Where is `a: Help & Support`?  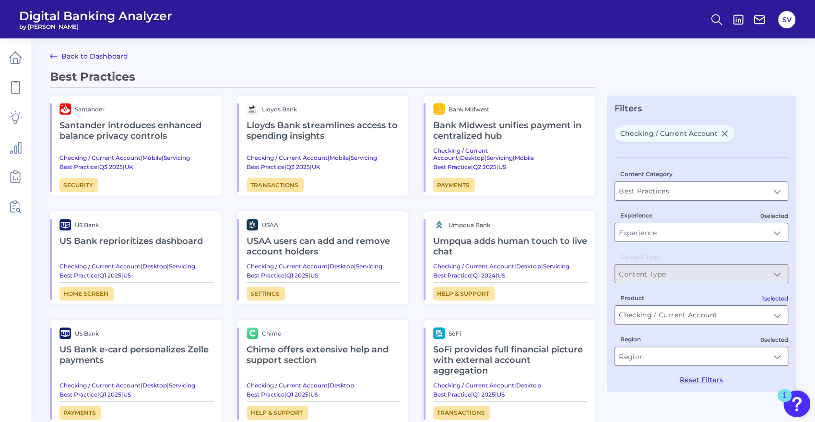 a: Help & Support is located at coordinates (277, 412).